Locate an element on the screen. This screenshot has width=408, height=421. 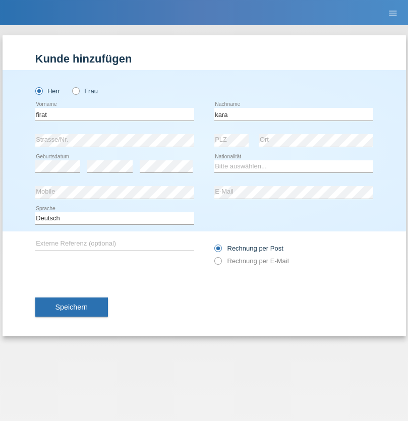
label: Herr is located at coordinates (48, 91).